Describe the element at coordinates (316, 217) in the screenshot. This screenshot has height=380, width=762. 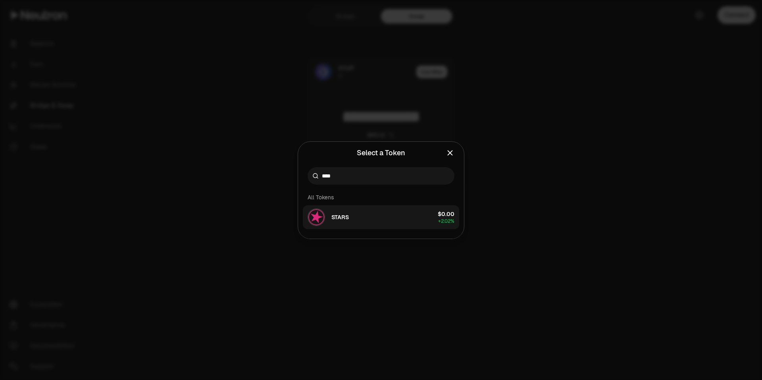
I see `img: STARS Logo` at that location.